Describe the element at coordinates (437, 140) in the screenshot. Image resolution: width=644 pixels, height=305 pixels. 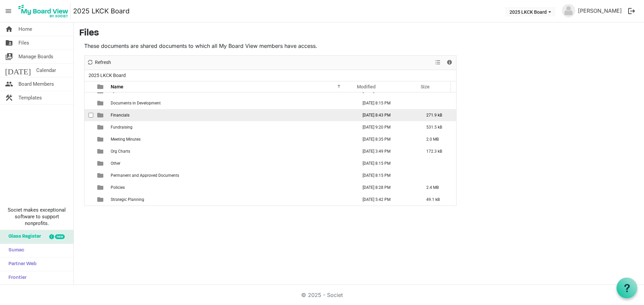
I see `td: 2.0 MB is template cell column header Size` at that location.